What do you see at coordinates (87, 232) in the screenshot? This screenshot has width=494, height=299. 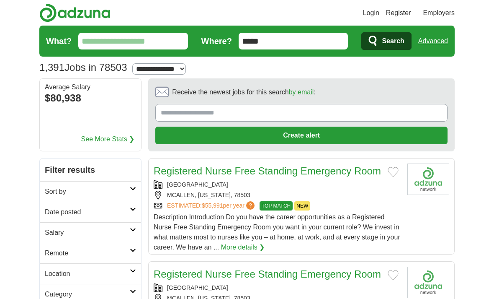 I see `h2: Salary` at bounding box center [87, 232].